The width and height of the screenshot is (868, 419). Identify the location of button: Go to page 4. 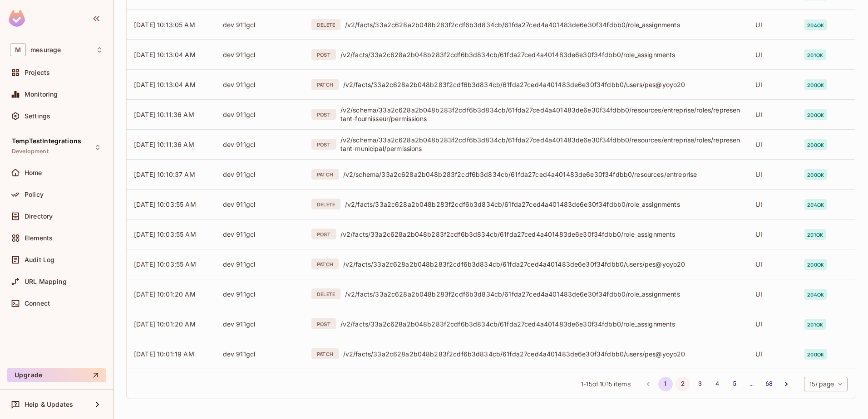
(717, 384).